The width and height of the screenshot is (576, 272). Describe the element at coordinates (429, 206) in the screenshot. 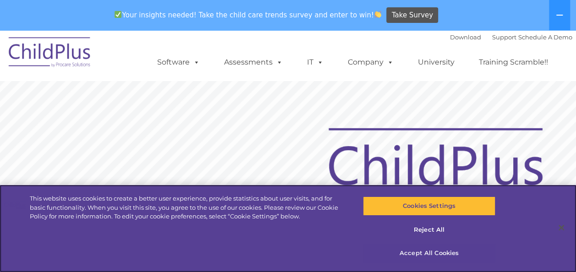

I see `button: Cookies Settings` at that location.